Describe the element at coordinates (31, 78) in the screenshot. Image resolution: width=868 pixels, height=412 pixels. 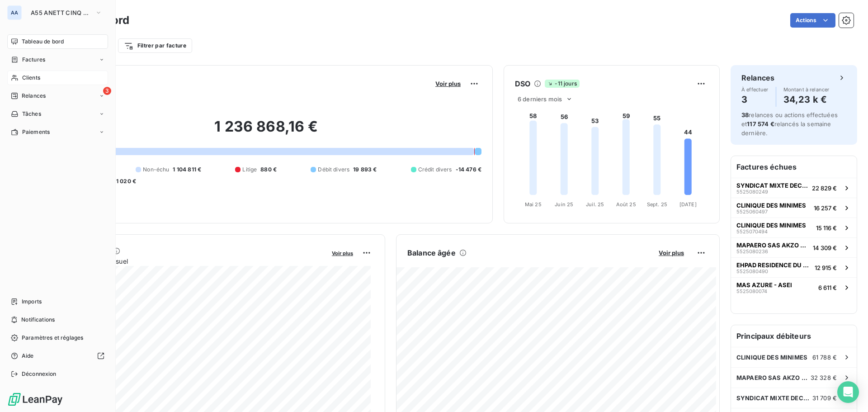
I see `span: Clients` at that location.